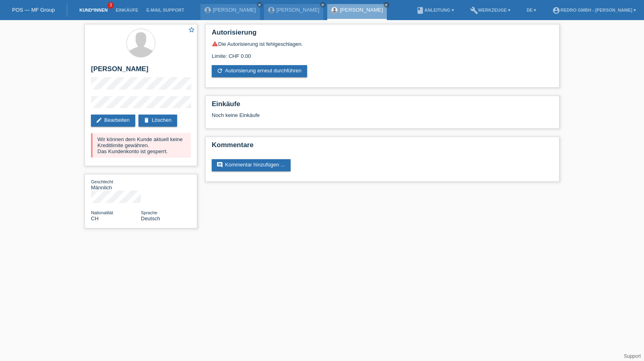  I want to click on i: warning, so click(215, 44).